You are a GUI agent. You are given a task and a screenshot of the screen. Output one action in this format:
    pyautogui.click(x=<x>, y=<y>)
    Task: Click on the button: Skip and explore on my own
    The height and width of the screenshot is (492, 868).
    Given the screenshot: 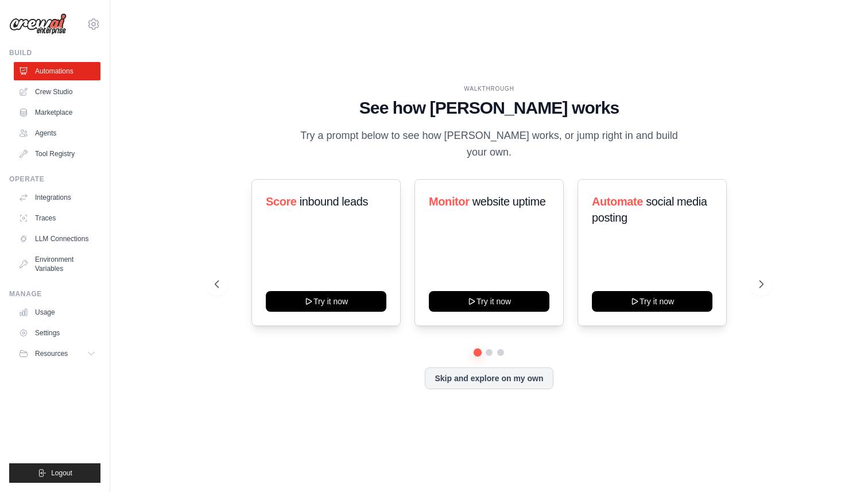 What is the action you would take?
    pyautogui.click(x=488, y=378)
    